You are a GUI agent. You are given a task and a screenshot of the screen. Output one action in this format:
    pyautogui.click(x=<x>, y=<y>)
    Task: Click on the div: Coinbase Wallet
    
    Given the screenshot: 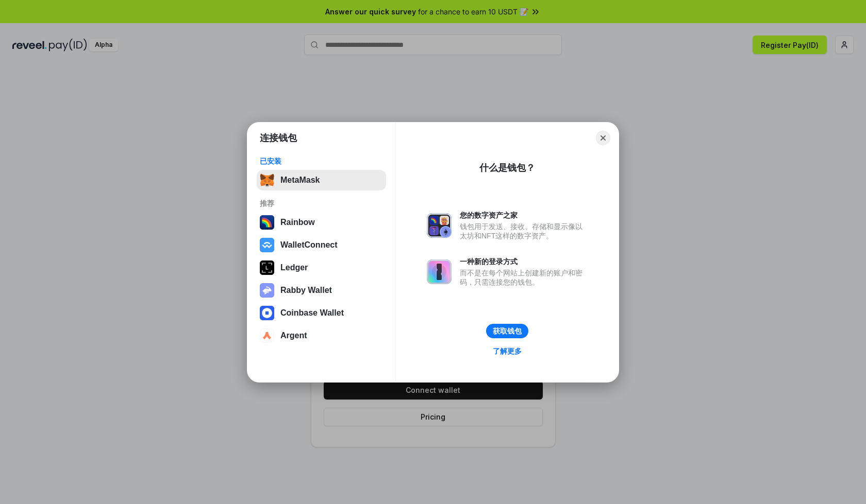 What is the action you would take?
    pyautogui.click(x=312, y=313)
    